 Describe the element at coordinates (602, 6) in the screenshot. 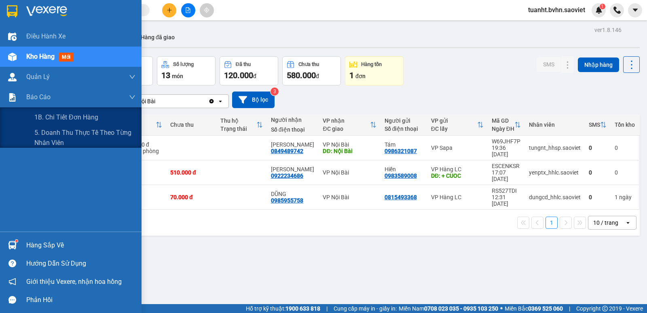

I see `span: 1` at that location.